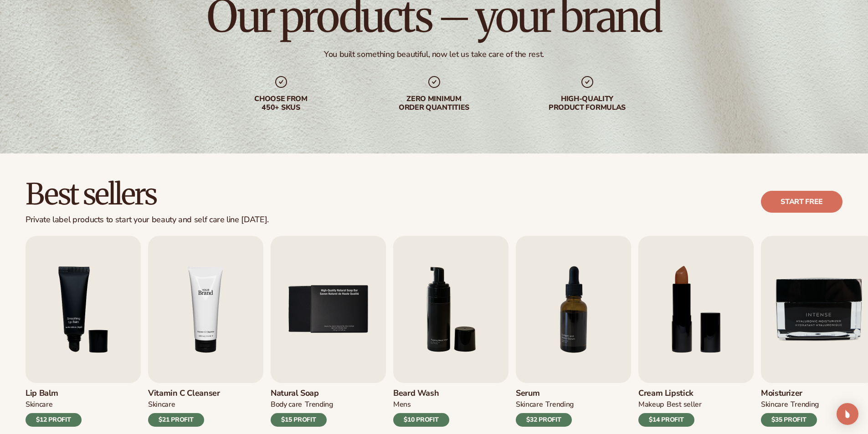 This screenshot has height=434, width=868. What do you see at coordinates (433, 54) in the screenshot?
I see `div: You built something beautiful, now let us take care of the rest.` at bounding box center [433, 54].